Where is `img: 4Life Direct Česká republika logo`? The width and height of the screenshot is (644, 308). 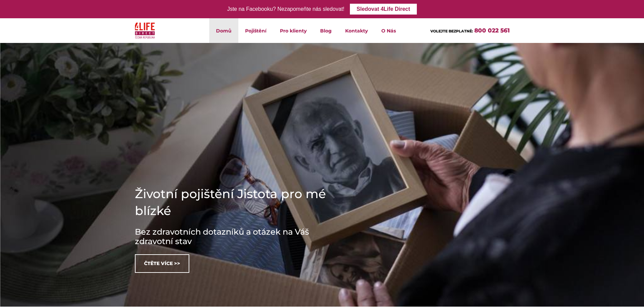
img: 4Life Direct Česká republika logo is located at coordinates (145, 31).